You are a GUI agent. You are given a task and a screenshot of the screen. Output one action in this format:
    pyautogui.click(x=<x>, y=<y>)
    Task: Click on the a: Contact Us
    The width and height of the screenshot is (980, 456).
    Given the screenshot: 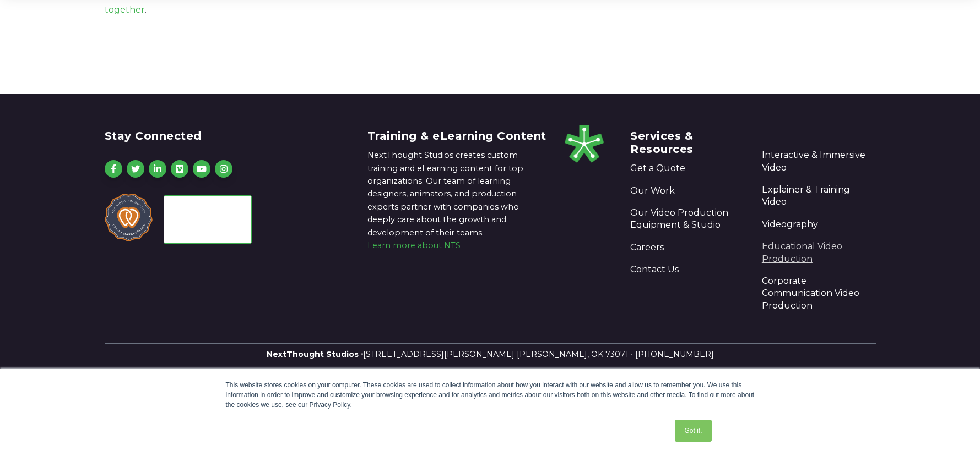 What is the action you would take?
    pyautogui.click(x=687, y=269)
    